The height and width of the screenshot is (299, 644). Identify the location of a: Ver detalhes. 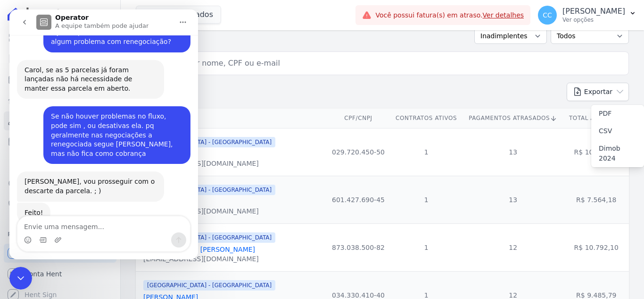
(503, 15).